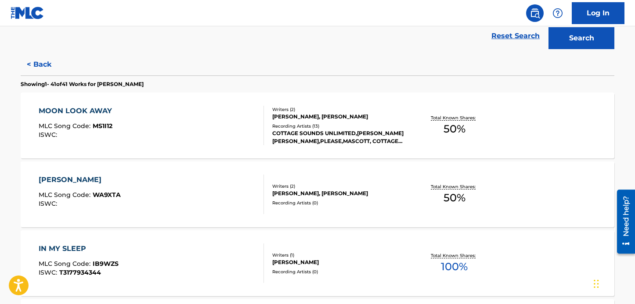  Describe the element at coordinates (15, 30) in the screenshot. I see `div: Need help?` at that location.